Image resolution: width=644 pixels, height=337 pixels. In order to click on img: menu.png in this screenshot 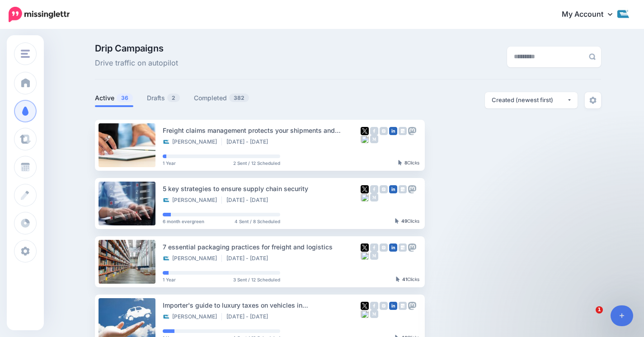, I will do `click(25, 54)`.